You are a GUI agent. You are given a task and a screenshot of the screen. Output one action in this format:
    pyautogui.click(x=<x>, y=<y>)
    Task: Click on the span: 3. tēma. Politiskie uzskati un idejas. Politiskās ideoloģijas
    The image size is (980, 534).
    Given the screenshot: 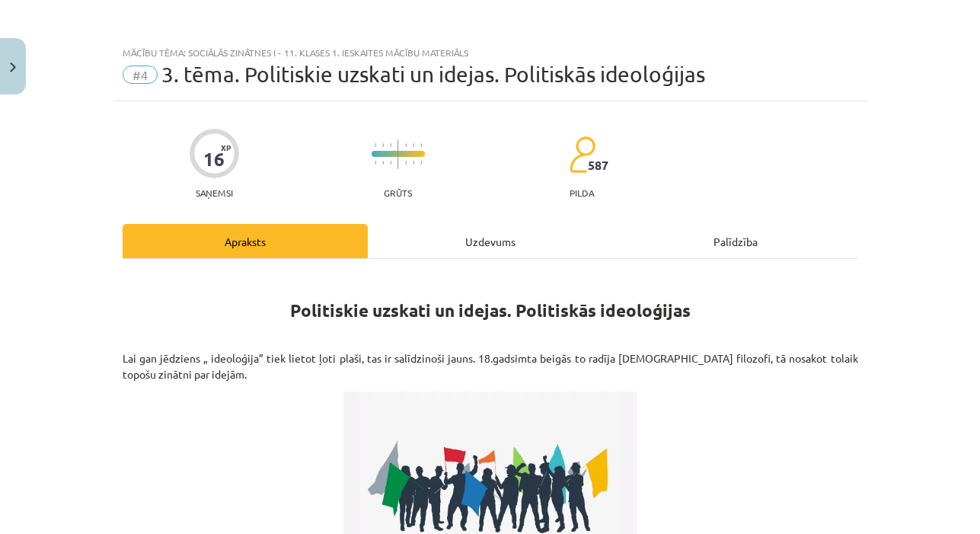 What is the action you would take?
    pyautogui.click(x=433, y=74)
    